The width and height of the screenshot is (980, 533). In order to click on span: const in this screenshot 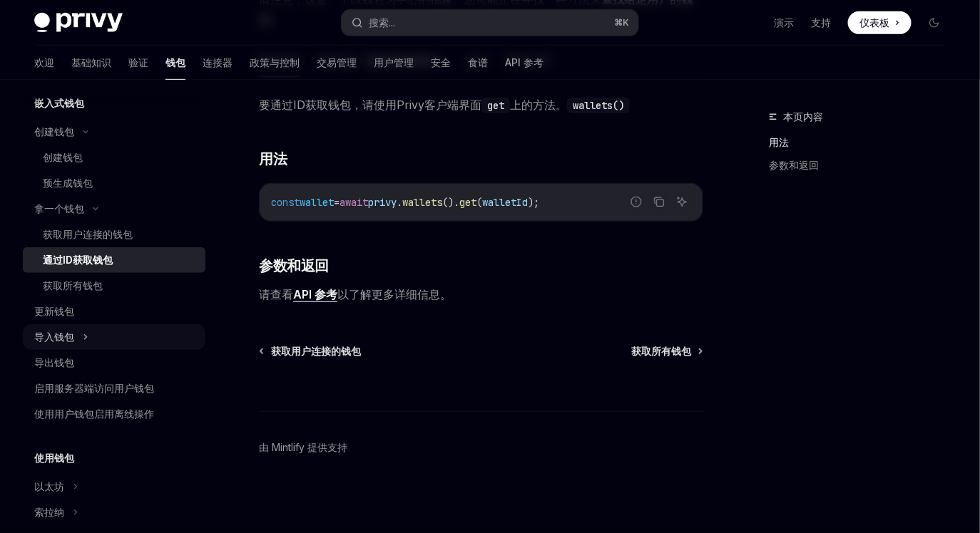, I will do `click(285, 203)`.